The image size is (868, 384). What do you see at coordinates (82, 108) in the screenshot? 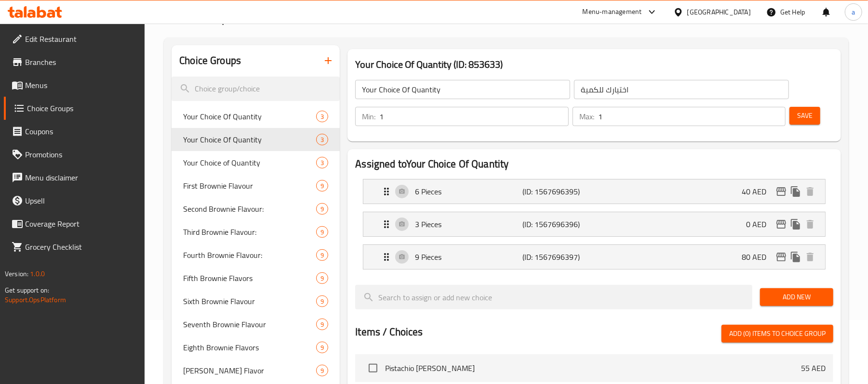
I see `span: Choice Groups` at bounding box center [82, 108].